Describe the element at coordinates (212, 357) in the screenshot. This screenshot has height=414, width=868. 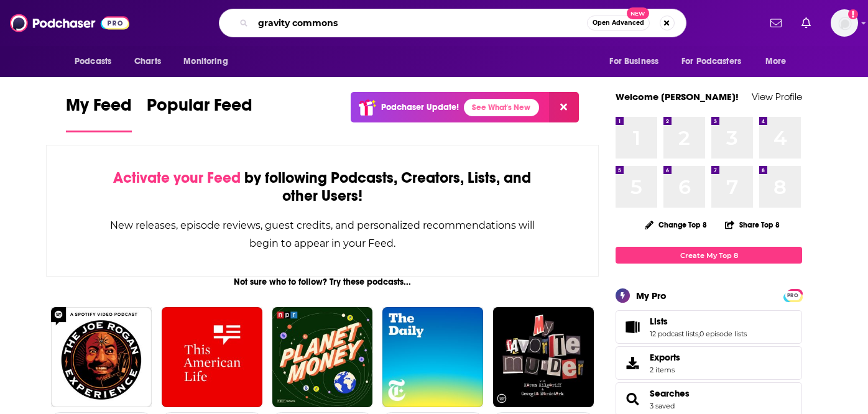
I see `img: This American Life` at that location.